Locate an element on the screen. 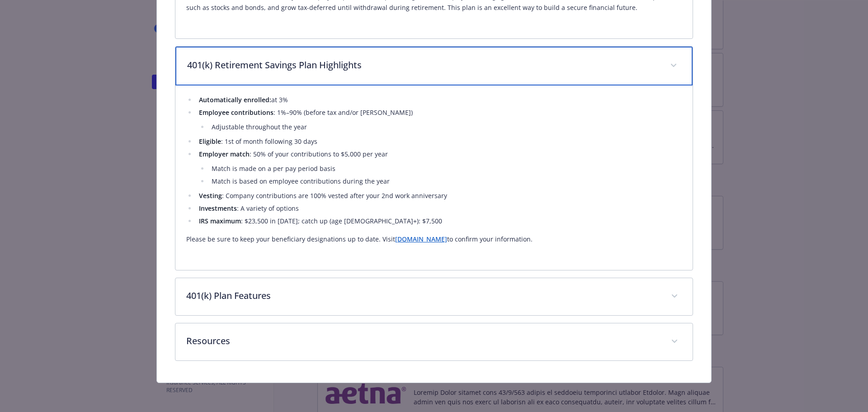 The width and height of the screenshot is (868, 412). li: : Company contributions are 100% vested after your 2nd work anniversary is located at coordinates (439, 196).